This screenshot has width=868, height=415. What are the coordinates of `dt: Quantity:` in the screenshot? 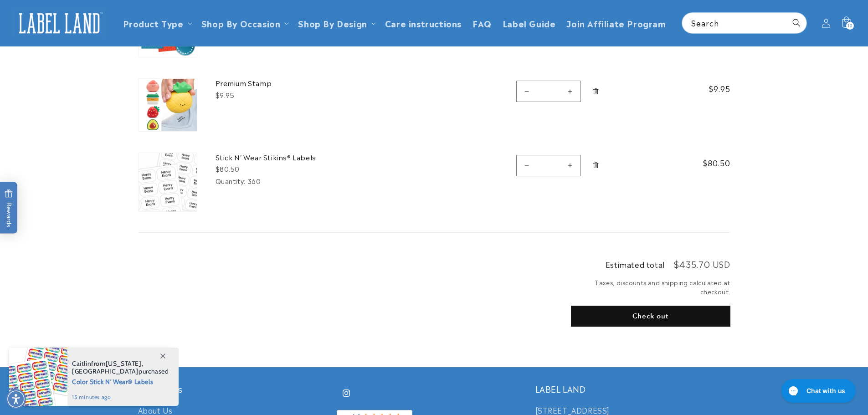 It's located at (230, 181).